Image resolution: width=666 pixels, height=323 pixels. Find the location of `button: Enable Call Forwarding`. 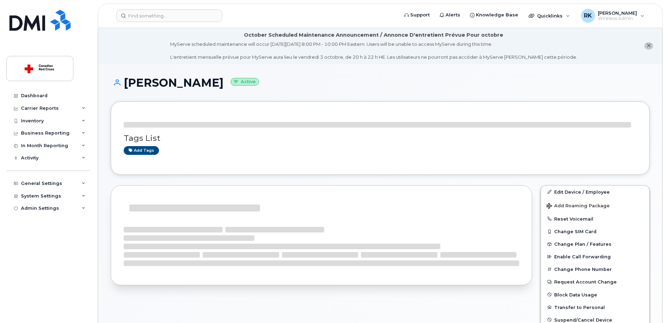

button: Enable Call Forwarding is located at coordinates (595, 256).